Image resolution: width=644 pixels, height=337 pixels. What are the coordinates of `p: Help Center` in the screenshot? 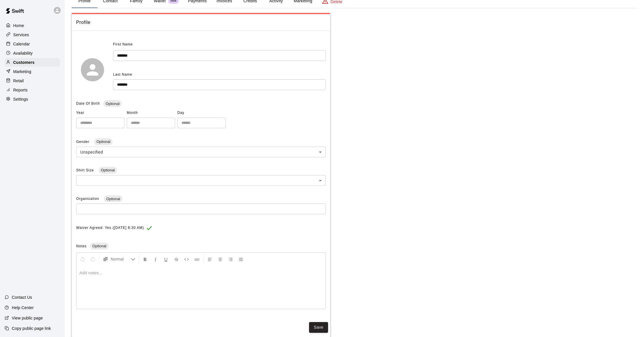 It's located at (23, 308).